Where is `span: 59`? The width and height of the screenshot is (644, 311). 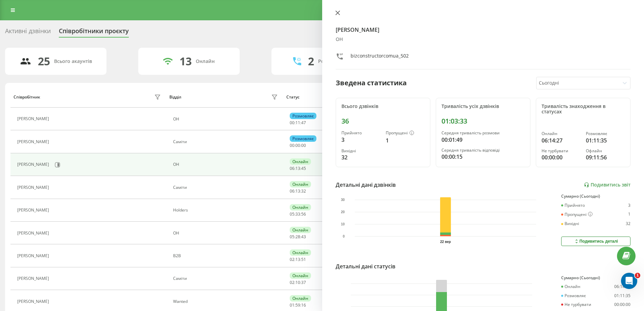 span: 59 is located at coordinates (298, 305).